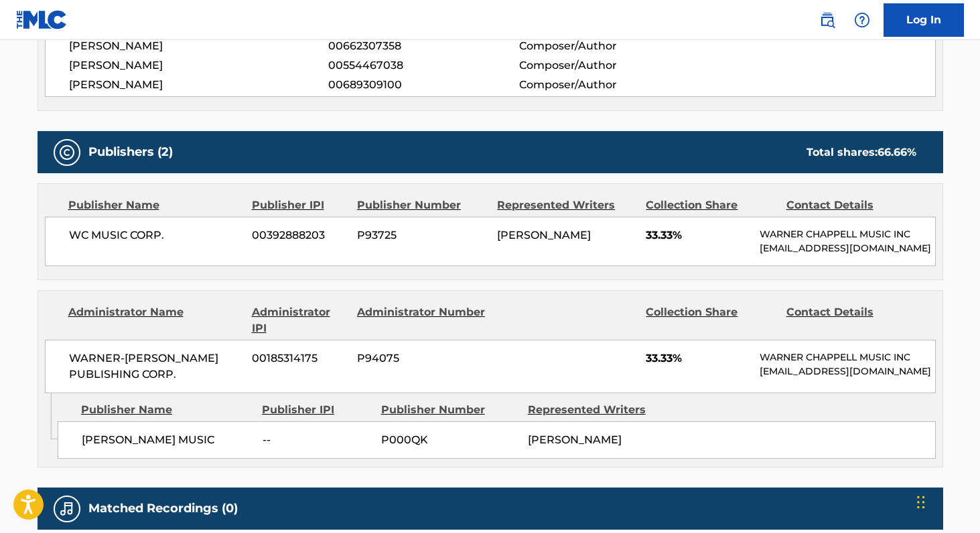 The width and height of the screenshot is (980, 533). What do you see at coordinates (155, 321) in the screenshot?
I see `div: Administrator Name` at bounding box center [155, 321].